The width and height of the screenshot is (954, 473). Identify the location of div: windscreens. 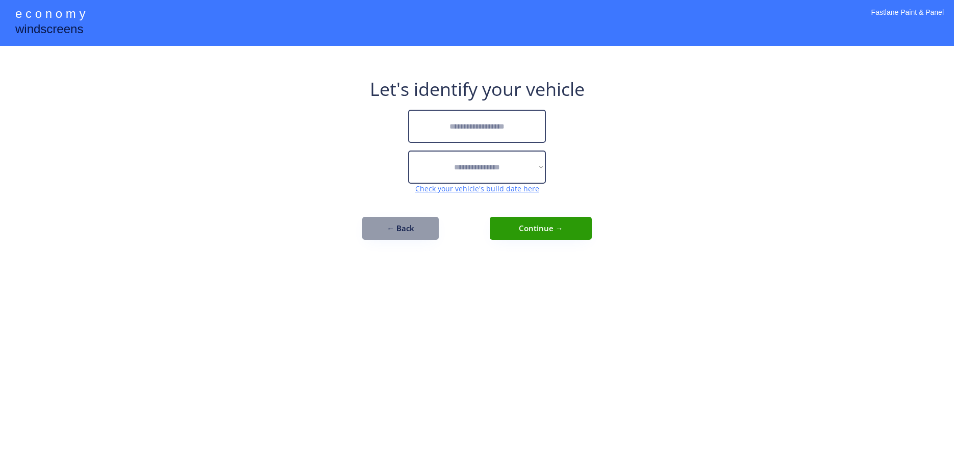
(49, 30).